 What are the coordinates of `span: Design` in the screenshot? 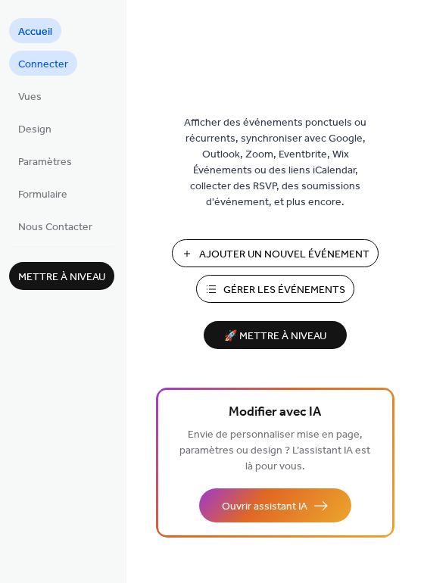 It's located at (35, 129).